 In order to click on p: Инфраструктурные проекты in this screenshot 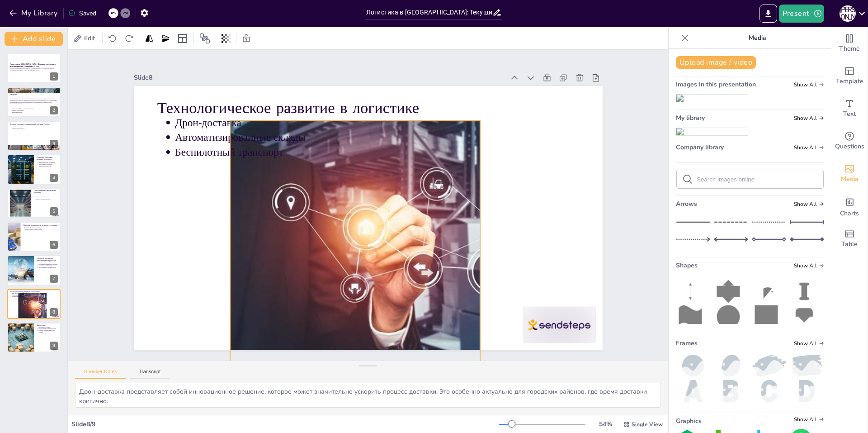, I will do `click(47, 199)`.